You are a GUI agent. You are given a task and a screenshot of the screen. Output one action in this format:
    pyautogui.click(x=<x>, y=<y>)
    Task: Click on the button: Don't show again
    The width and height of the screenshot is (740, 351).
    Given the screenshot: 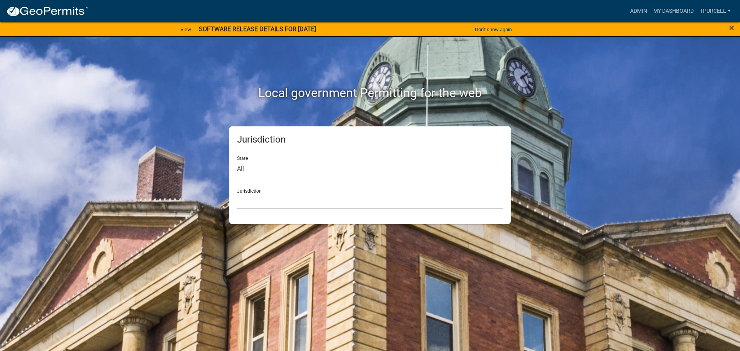 What is the action you would take?
    pyautogui.click(x=493, y=29)
    